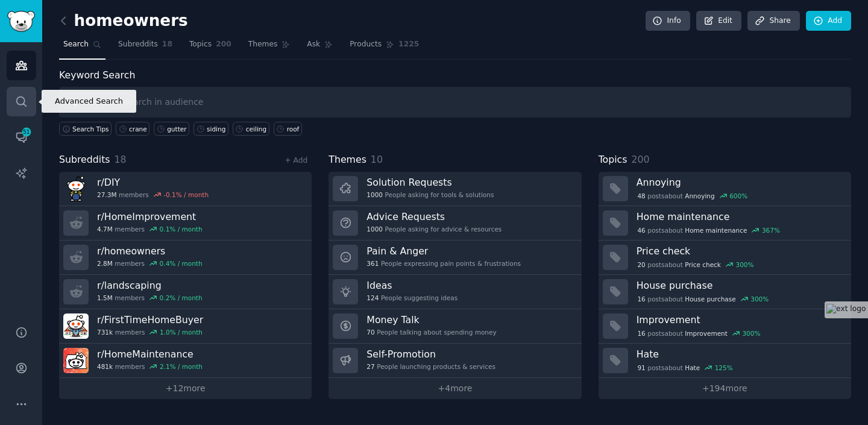  Describe the element at coordinates (85, 129) in the screenshot. I see `button: Search Tips` at that location.